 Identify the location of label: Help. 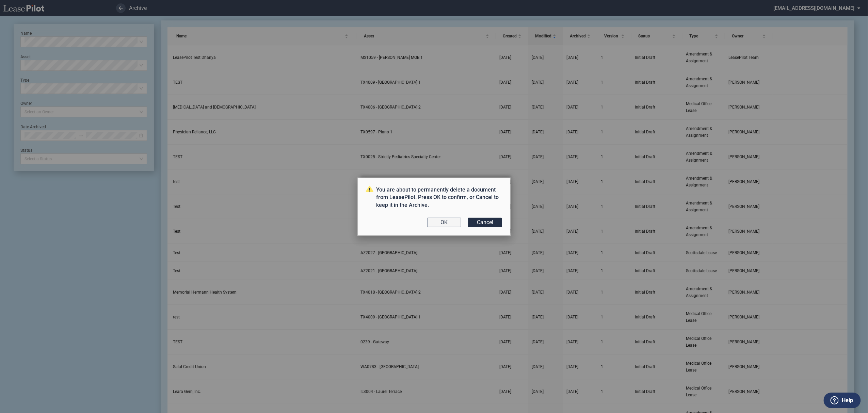
(848, 401).